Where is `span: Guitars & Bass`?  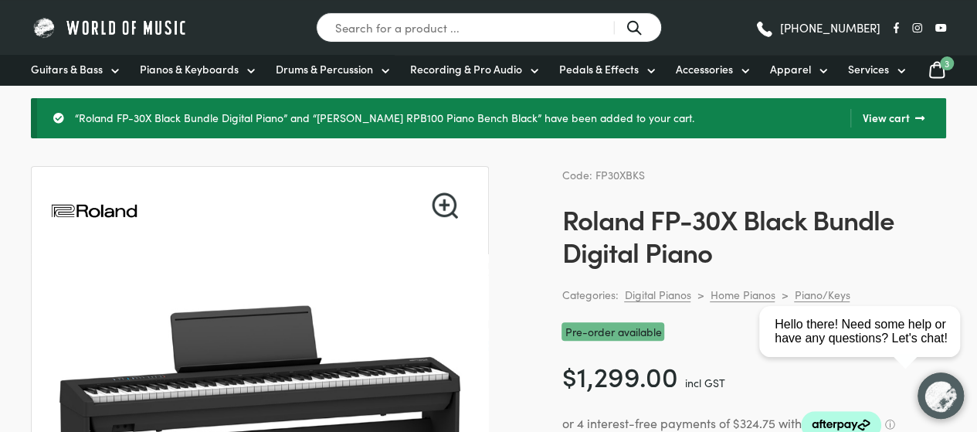
span: Guitars & Bass is located at coordinates (66, 69).